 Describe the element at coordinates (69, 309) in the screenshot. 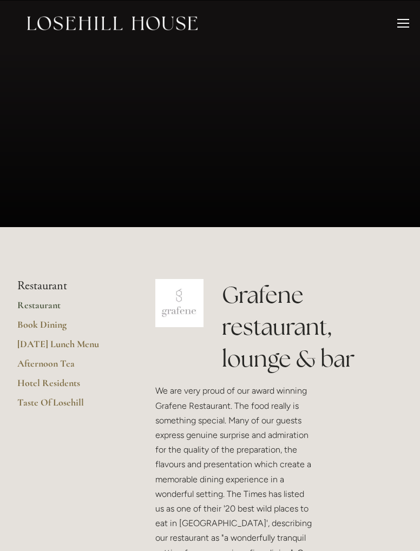

I see `a: Restaurant` at that location.